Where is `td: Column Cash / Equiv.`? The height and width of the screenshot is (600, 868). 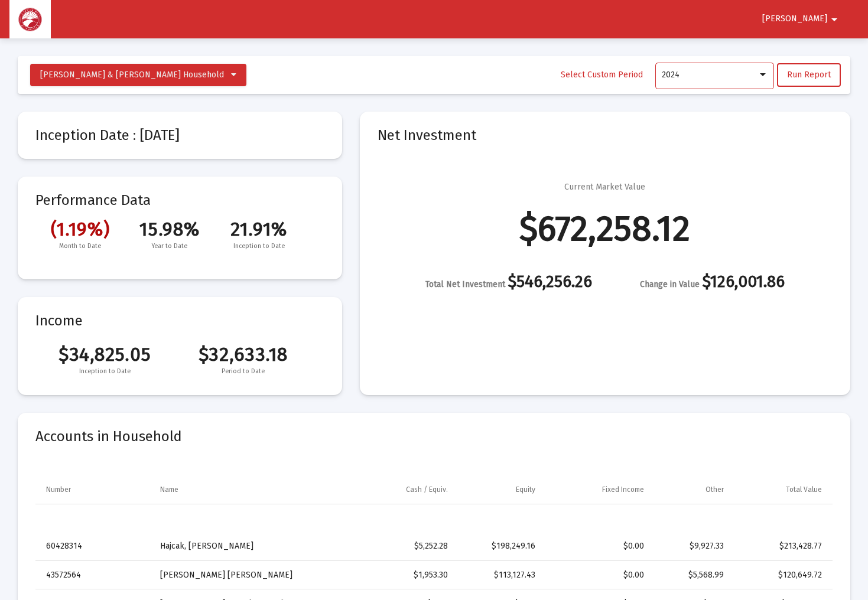
td: Column Cash / Equiv. is located at coordinates (402, 490).